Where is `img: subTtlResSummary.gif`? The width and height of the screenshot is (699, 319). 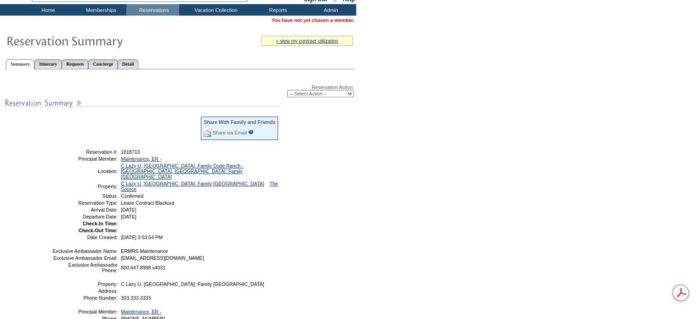
img: subTtlResSummary.gif is located at coordinates (142, 103).